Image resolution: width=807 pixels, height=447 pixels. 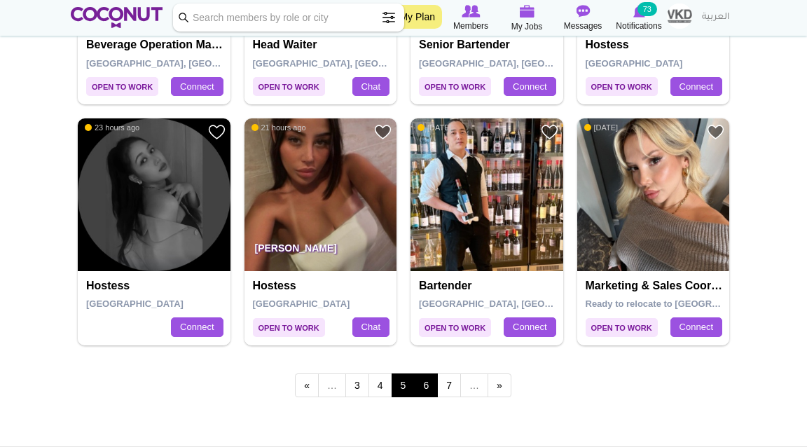 I want to click on a: next ›, so click(x=500, y=386).